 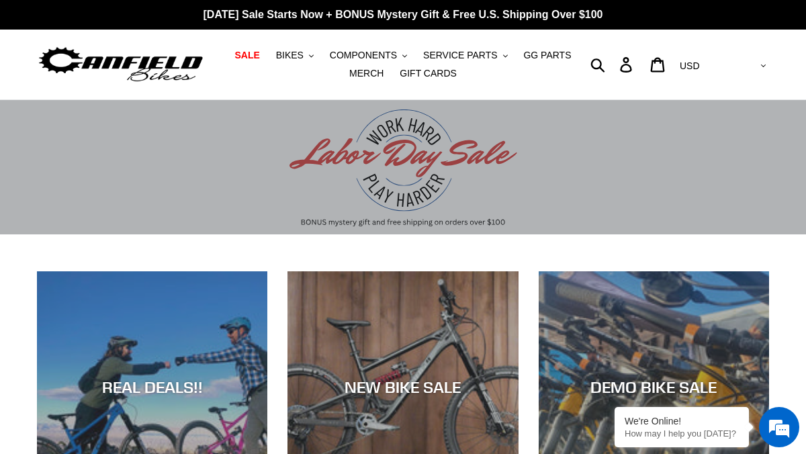 I want to click on span: SALE, so click(x=247, y=55).